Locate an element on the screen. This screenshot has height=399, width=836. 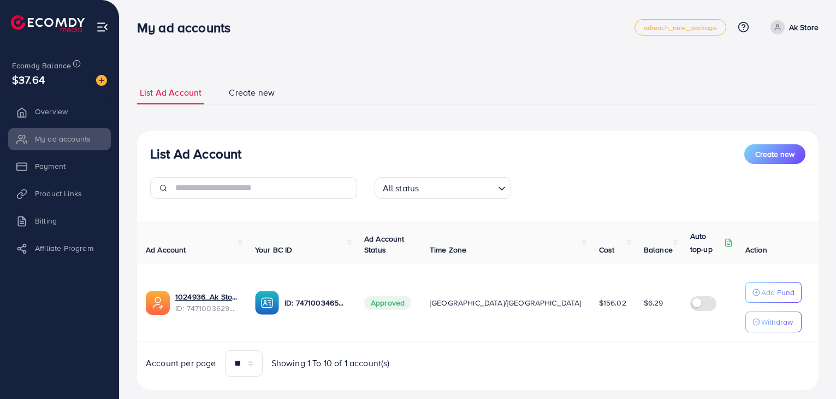
input: Search for option is located at coordinates (458, 187).